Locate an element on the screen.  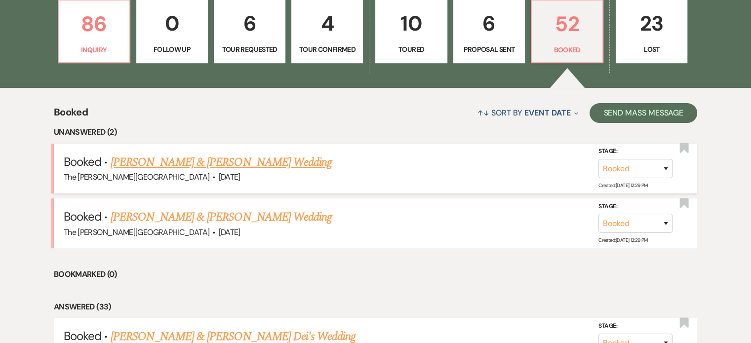
li: Answered (33) is located at coordinates (375, 307).